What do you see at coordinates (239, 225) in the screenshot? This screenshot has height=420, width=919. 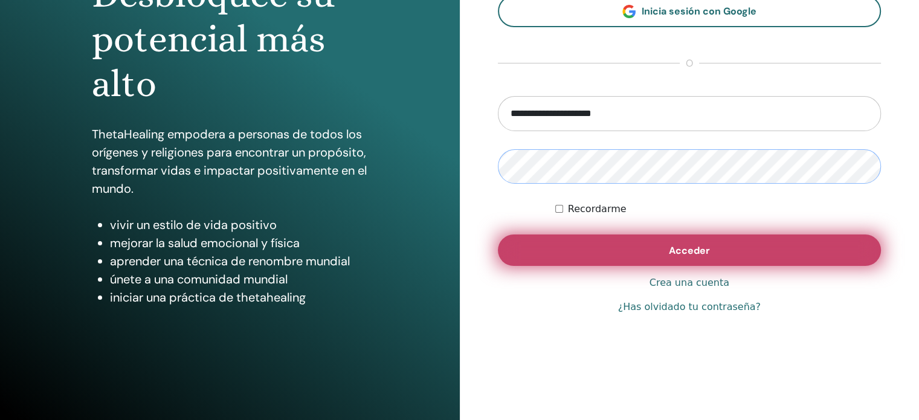 I see `li: vivir un estilo de vida positivo` at bounding box center [239, 225].